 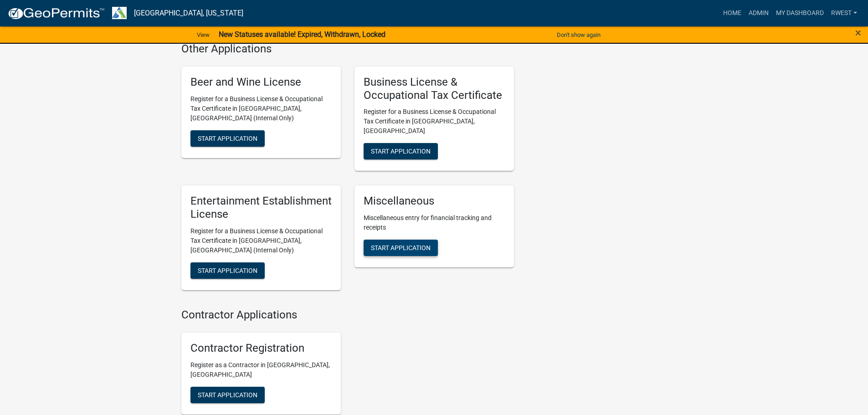 I want to click on button: Close, so click(x=858, y=33).